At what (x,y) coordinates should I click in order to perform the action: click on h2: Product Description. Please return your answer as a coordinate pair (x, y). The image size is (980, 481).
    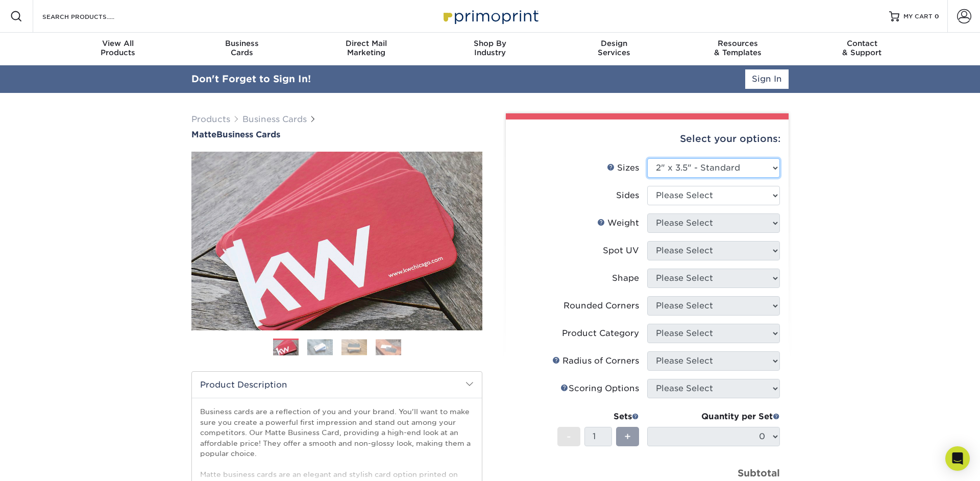
    Looking at the image, I should click on (337, 384).